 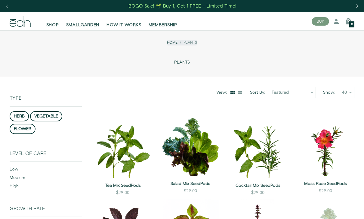 I want to click on span: HOW IT WORKS, so click(x=124, y=25).